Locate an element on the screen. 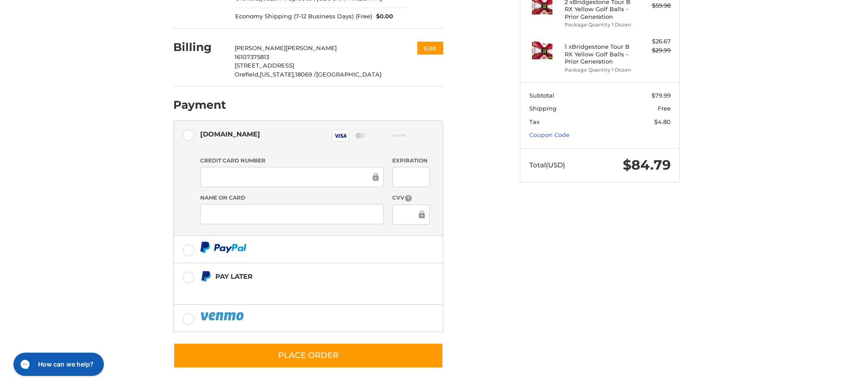 This screenshot has width=853, height=388. span: Free is located at coordinates (664, 108).